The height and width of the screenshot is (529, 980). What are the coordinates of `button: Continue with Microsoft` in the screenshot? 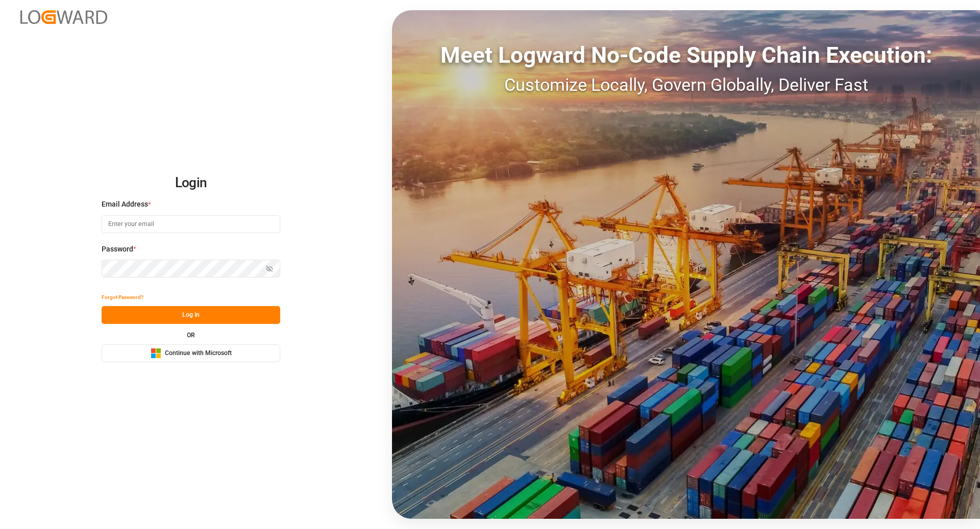 It's located at (191, 353).